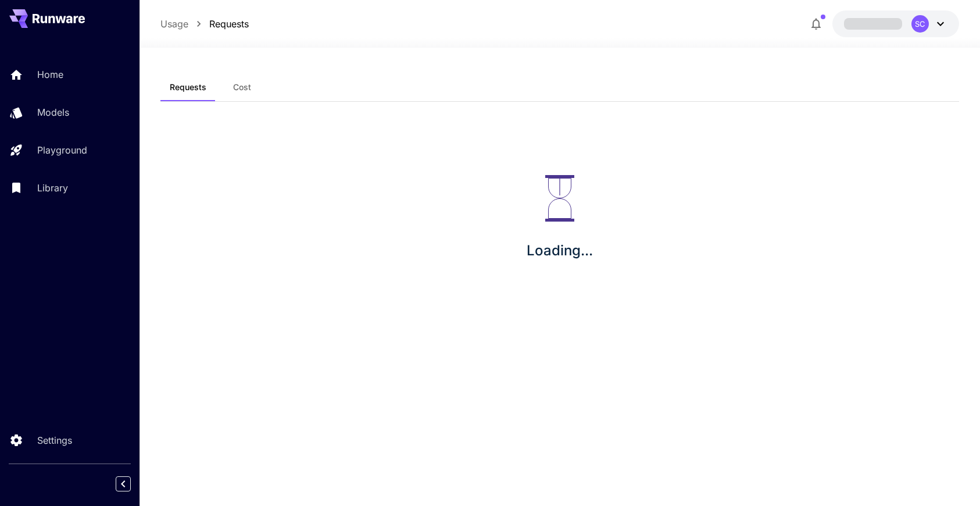 The width and height of the screenshot is (980, 506). I want to click on p: Usage, so click(175, 24).